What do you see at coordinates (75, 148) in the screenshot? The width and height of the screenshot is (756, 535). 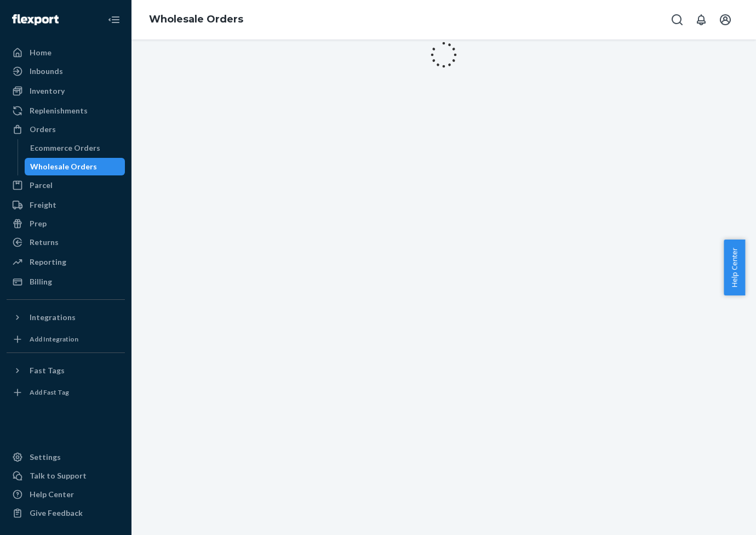 I see `a: Ecommerce Orders` at bounding box center [75, 148].